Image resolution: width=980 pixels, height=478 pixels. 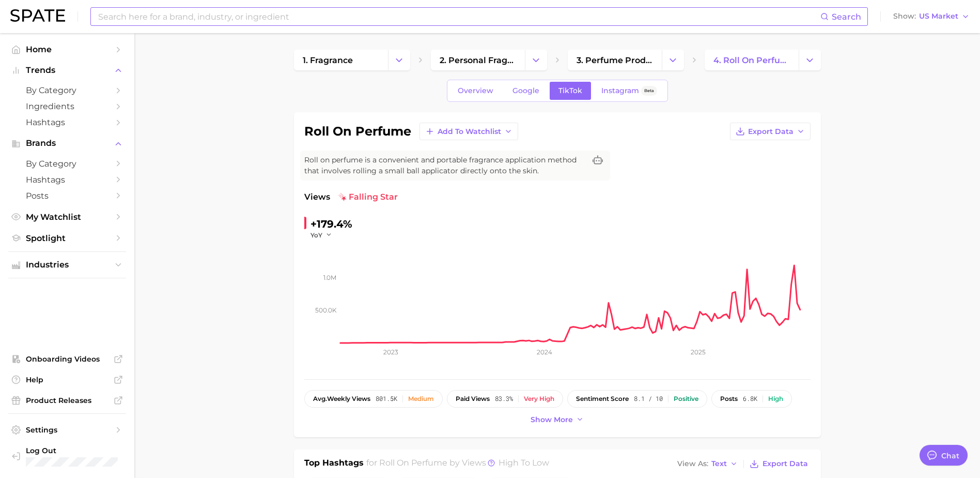 What do you see at coordinates (539, 399) in the screenshot?
I see `div: Very high` at bounding box center [539, 399].